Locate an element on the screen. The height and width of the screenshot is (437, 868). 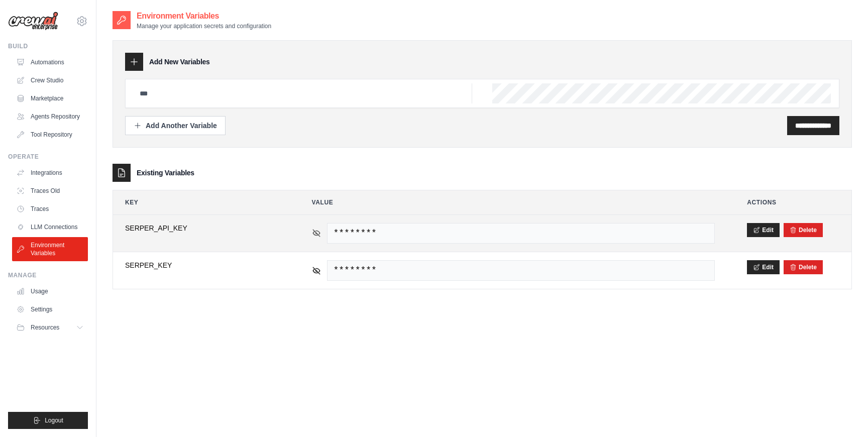
button: Add Another Variable is located at coordinates (175, 125).